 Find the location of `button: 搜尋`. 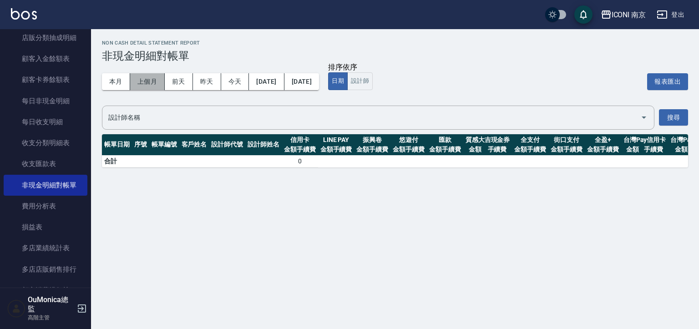

button: 搜尋 is located at coordinates (674, 117).